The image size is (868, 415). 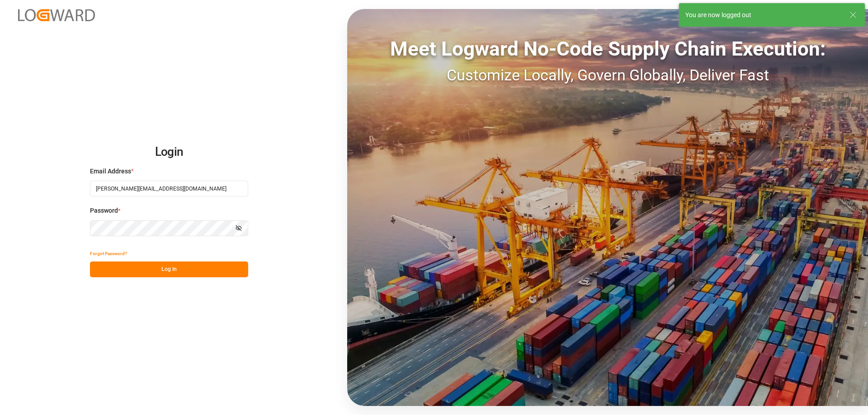 I want to click on div: Meet Logward No-Code Supply Chain Execution:, so click(x=608, y=49).